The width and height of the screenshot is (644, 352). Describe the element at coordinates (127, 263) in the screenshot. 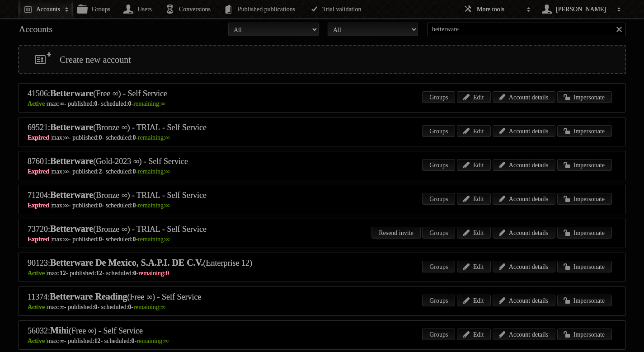

I see `span: Betterware De Mexico, S.A.P.I. DE C.V.` at that location.